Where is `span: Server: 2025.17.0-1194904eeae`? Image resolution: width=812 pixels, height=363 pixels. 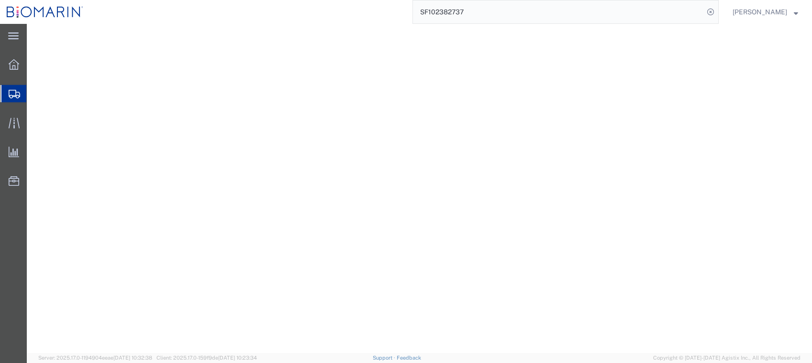 span: Server: 2025.17.0-1194904eeae is located at coordinates (95, 358).